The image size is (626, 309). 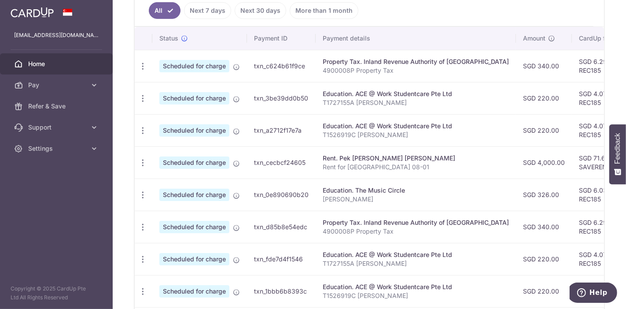 I want to click on td: txn_a2712f17e7a, so click(x=281, y=130).